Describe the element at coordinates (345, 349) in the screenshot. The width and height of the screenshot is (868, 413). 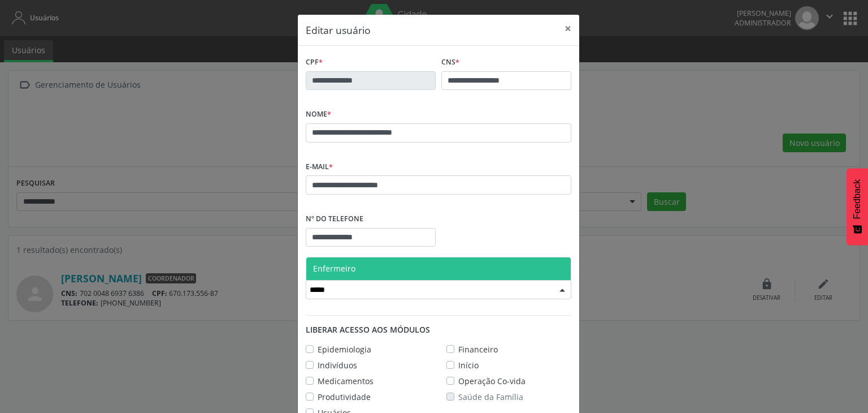
I see `label: Epidemiologia` at that location.